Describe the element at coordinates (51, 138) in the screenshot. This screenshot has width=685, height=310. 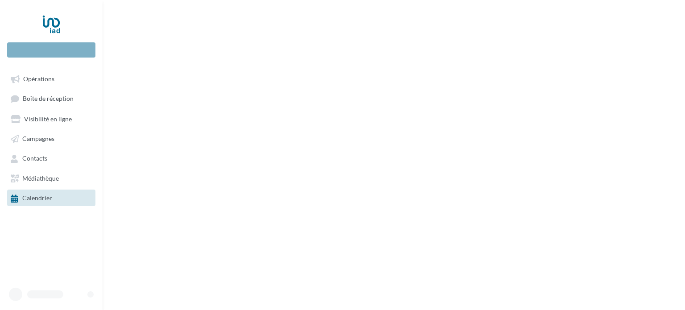
I see `a: Campagnes` at that location.